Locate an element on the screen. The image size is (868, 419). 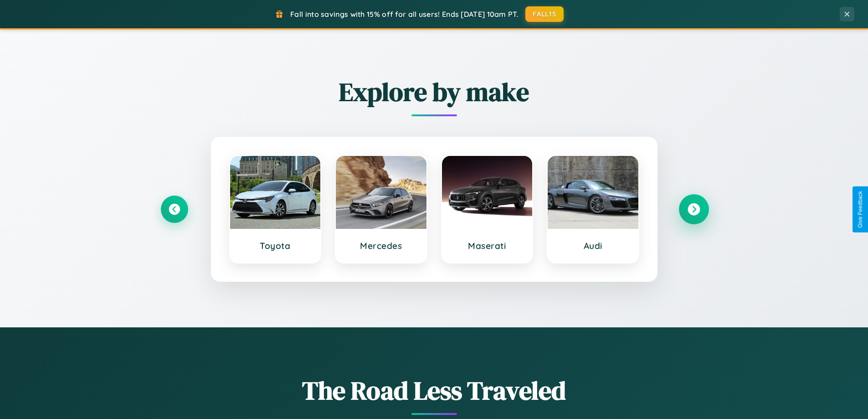
h1: The Road Less Traveled is located at coordinates (434, 390).